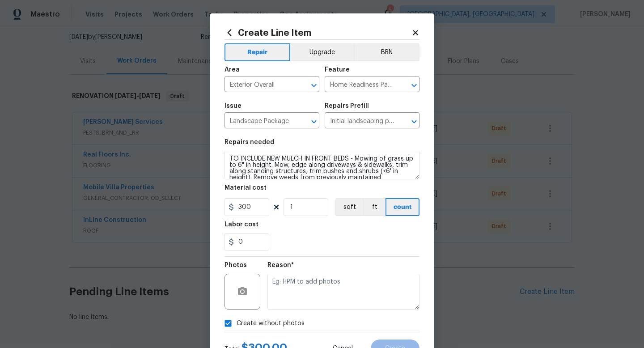 The image size is (644, 348). What do you see at coordinates (322, 165) in the screenshot?
I see `textarea: TO INCLUDE NEW MULCH IN FRONT BEDS - Mowing of grass up to 6" in height. Mow, edge along driveway...` at bounding box center [322, 165].